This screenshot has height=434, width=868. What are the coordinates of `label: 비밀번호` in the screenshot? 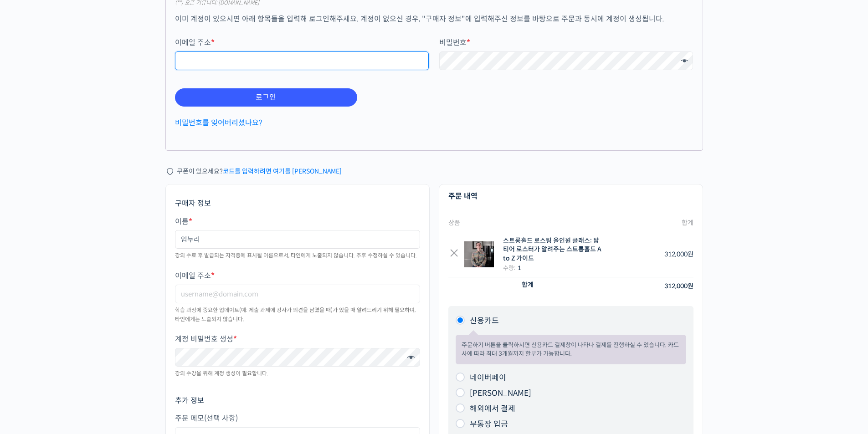 It's located at (566, 42).